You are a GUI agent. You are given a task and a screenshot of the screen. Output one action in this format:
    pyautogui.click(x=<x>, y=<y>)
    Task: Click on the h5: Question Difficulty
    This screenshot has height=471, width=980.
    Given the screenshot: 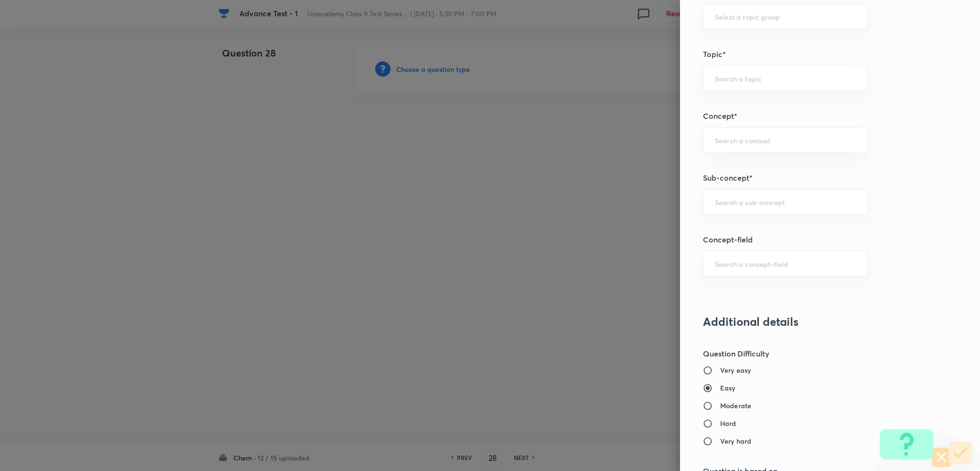 What is the action you would take?
    pyautogui.click(x=814, y=353)
    